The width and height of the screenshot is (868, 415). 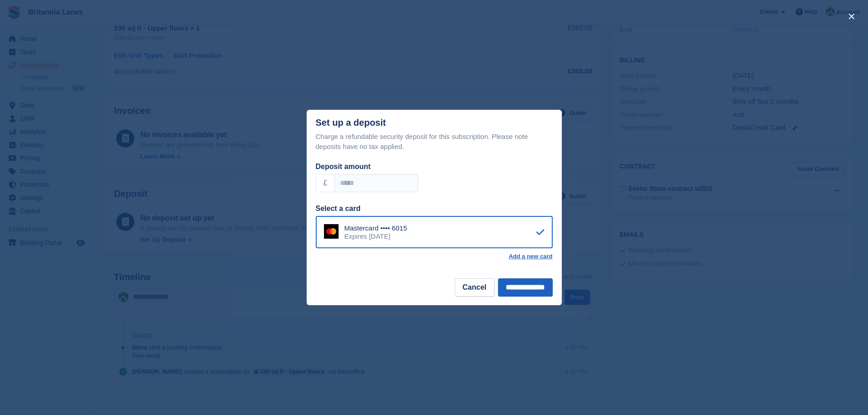 What do you see at coordinates (376, 228) in the screenshot?
I see `div: Mastercard •••• 6015` at bounding box center [376, 228].